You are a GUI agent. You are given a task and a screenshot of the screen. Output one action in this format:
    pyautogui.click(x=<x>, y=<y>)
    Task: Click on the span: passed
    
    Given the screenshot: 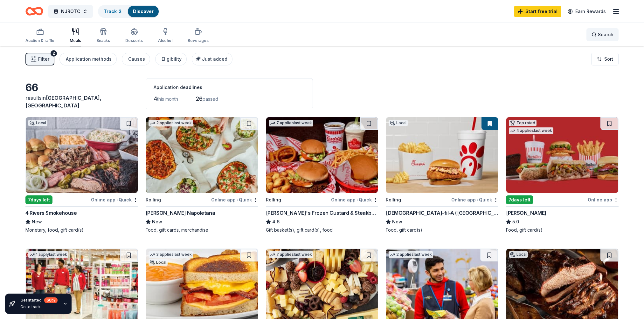 What is the action you would take?
    pyautogui.click(x=210, y=99)
    